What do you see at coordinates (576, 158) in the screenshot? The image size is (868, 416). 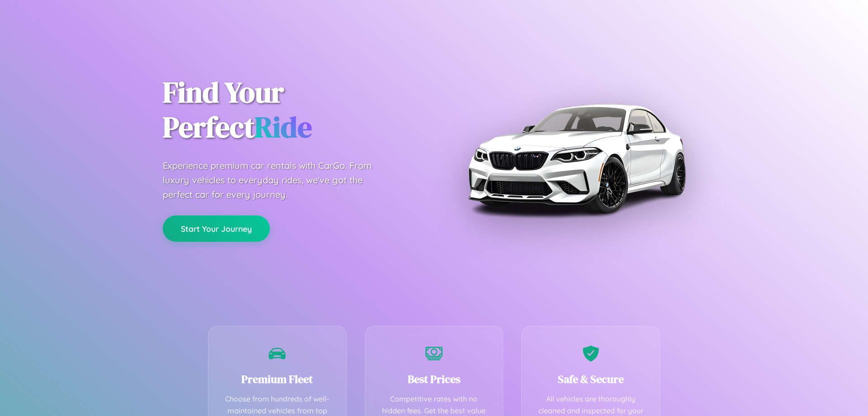 I see `img: Premium BMW car rental vehicle` at bounding box center [576, 158].